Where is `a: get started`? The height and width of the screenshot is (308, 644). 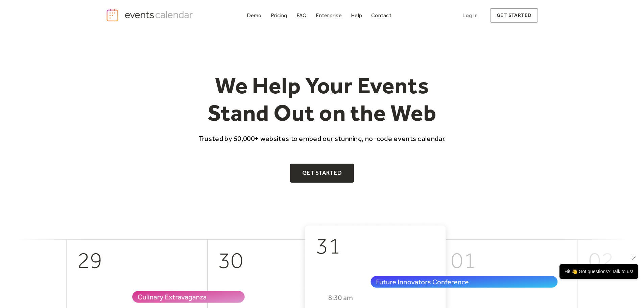 a: get started is located at coordinates (514, 15).